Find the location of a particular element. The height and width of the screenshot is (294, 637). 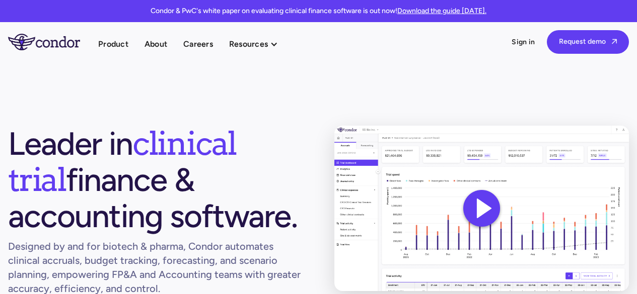

a: home is located at coordinates (53, 42).